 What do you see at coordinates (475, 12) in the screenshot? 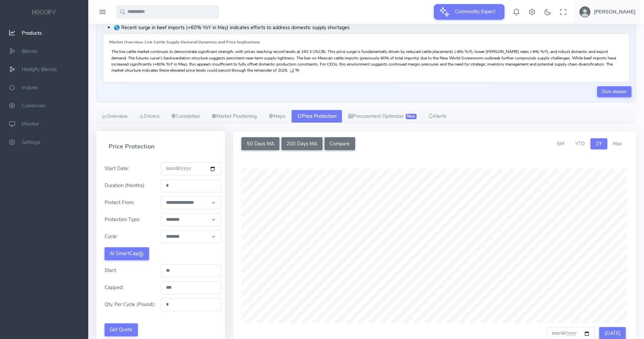
I see `span: Commodity Expert` at bounding box center [475, 12].